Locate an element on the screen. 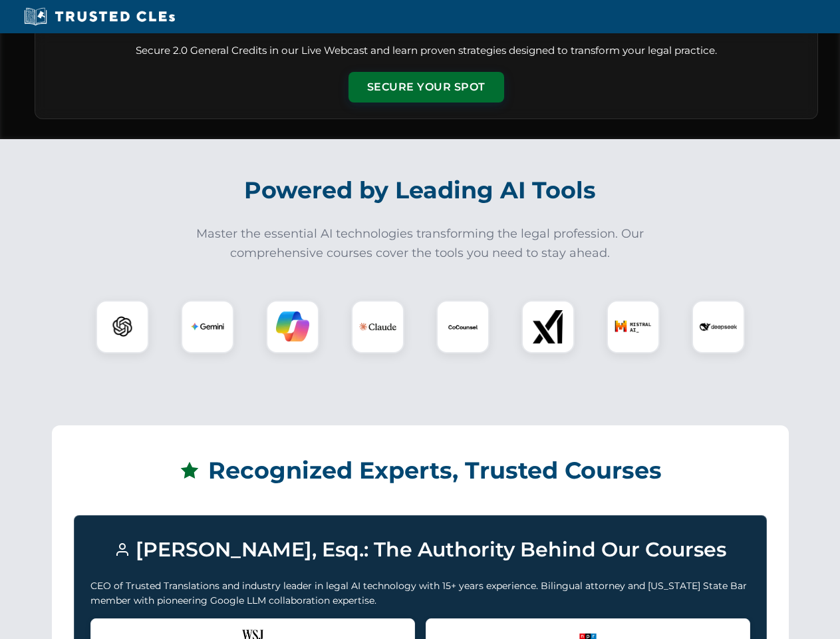 The height and width of the screenshot is (639, 840). div: Gemini is located at coordinates (208, 326).